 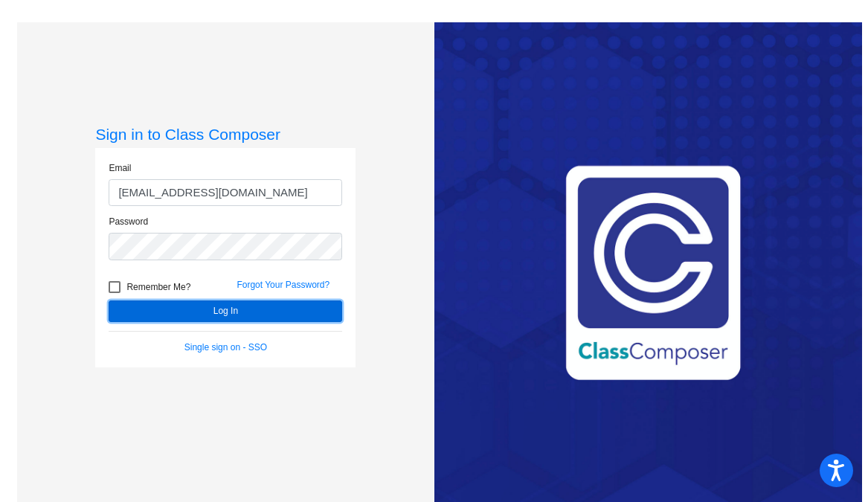 What do you see at coordinates (128, 222) in the screenshot?
I see `label: Password` at bounding box center [128, 222].